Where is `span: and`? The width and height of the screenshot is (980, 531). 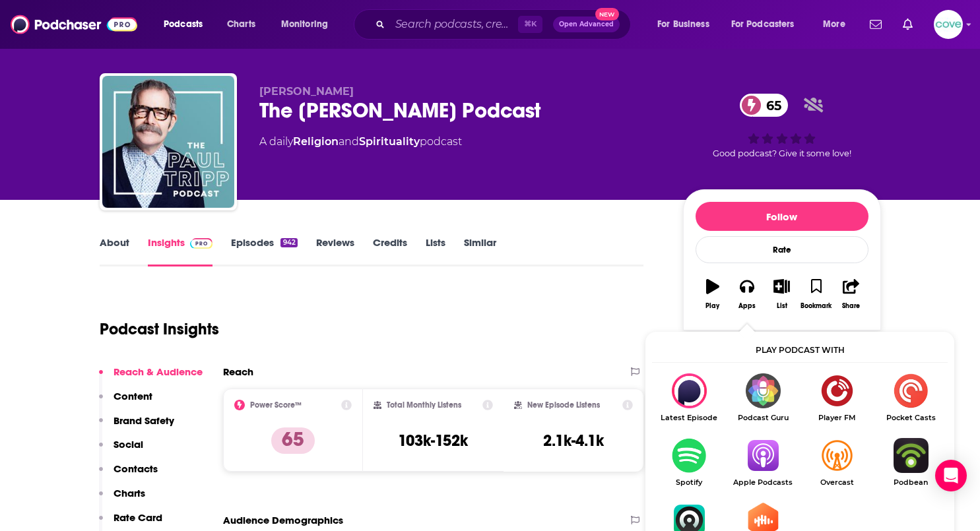 span: and is located at coordinates (348, 141).